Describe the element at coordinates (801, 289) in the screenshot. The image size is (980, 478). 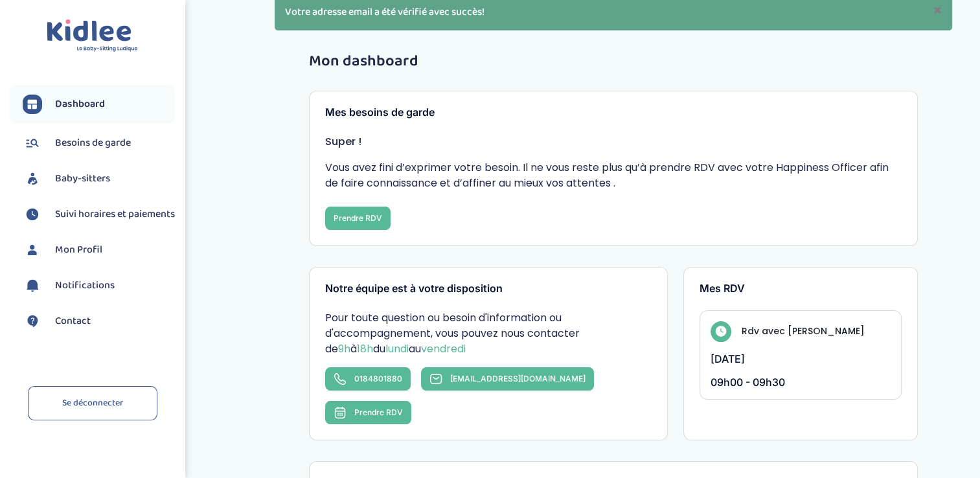
I see `h3: Mes RDV` at that location.